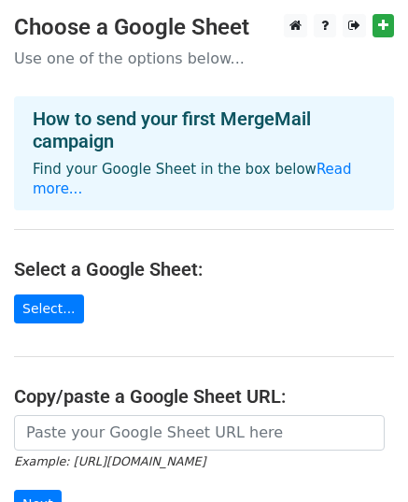 The image size is (408, 502). What do you see at coordinates (204, 58) in the screenshot?
I see `p: Use one of the options below...` at bounding box center [204, 58].